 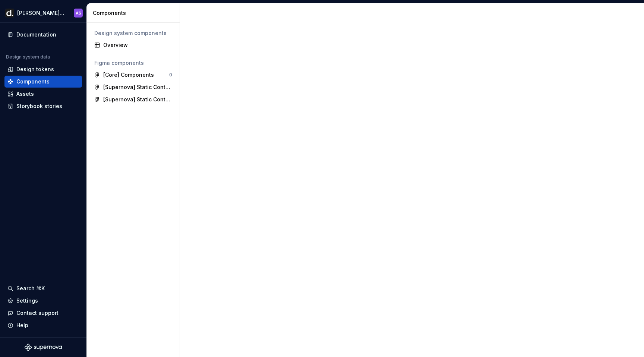 What do you see at coordinates (35, 69) in the screenshot?
I see `div: Design tokens` at bounding box center [35, 69].